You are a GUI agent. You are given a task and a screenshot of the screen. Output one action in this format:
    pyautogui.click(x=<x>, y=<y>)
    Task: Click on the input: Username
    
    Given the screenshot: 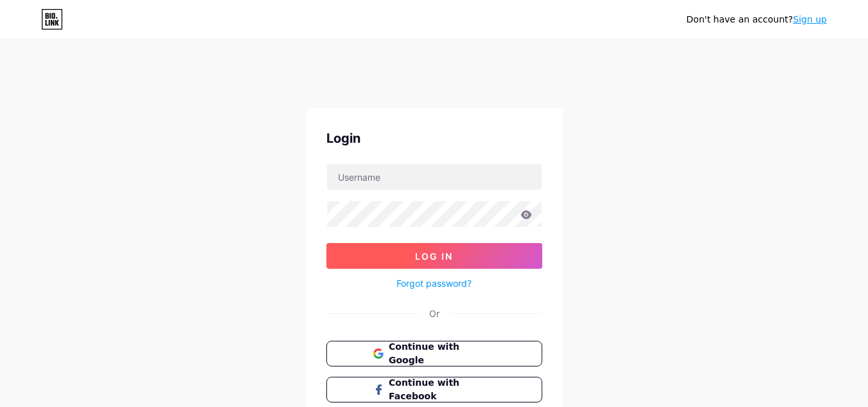 What is the action you would take?
    pyautogui.click(x=434, y=177)
    